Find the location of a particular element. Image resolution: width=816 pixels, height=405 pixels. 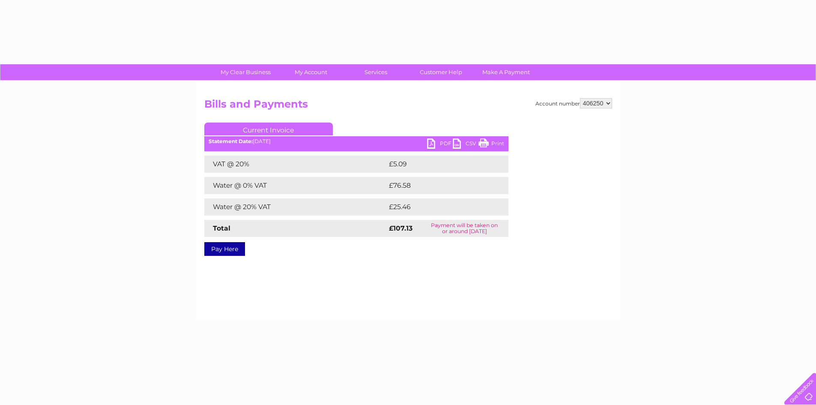

a: CSV is located at coordinates (466, 144).